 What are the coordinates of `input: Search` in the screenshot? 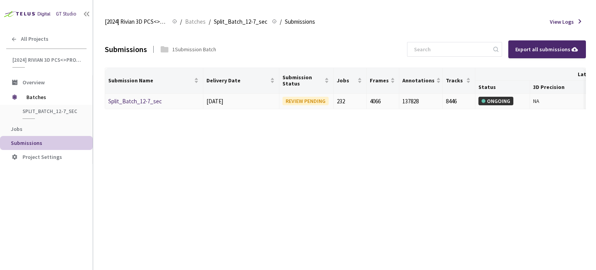 It's located at (451, 49).